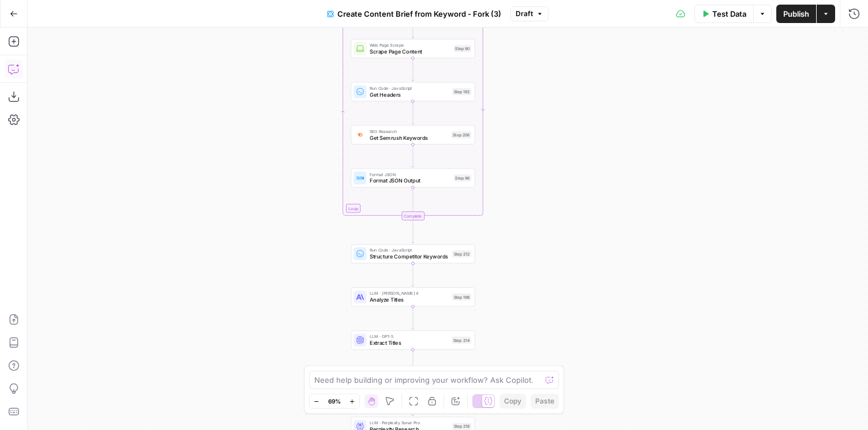 The width and height of the screenshot is (868, 430). Describe the element at coordinates (409, 257) in the screenshot. I see `span: Structure Competitor Keywords` at that location.